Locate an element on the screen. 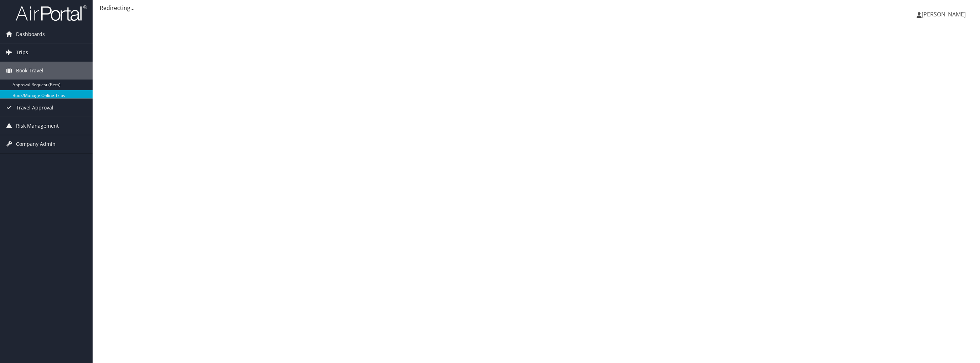  span: Company Admin is located at coordinates (35, 144).